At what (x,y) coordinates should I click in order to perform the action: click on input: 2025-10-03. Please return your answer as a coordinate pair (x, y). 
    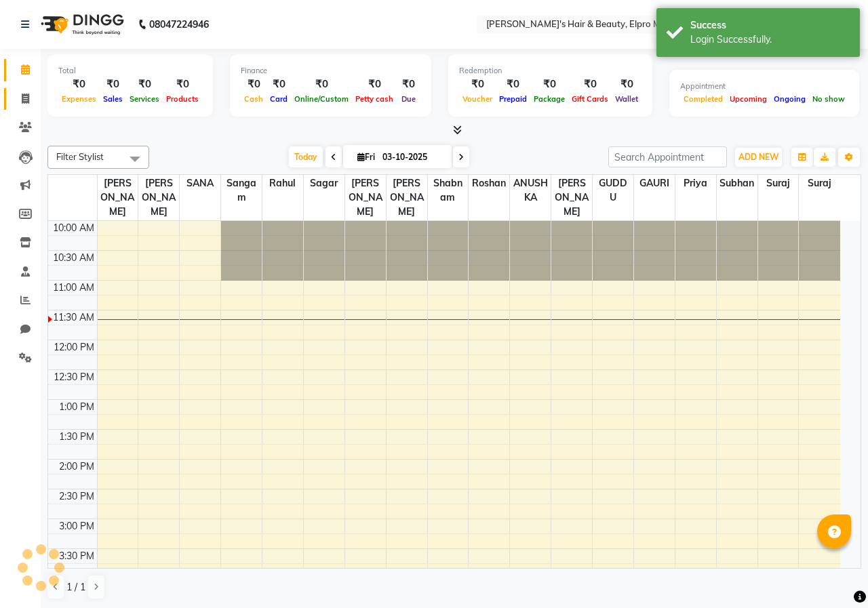
    Looking at the image, I should click on (412, 158).